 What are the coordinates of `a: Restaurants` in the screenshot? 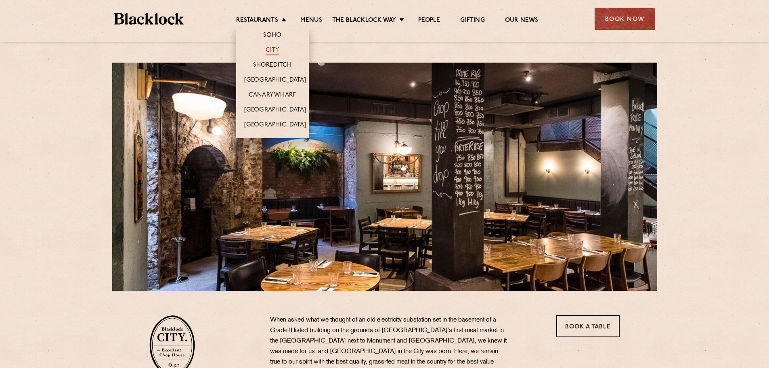 It's located at (257, 21).